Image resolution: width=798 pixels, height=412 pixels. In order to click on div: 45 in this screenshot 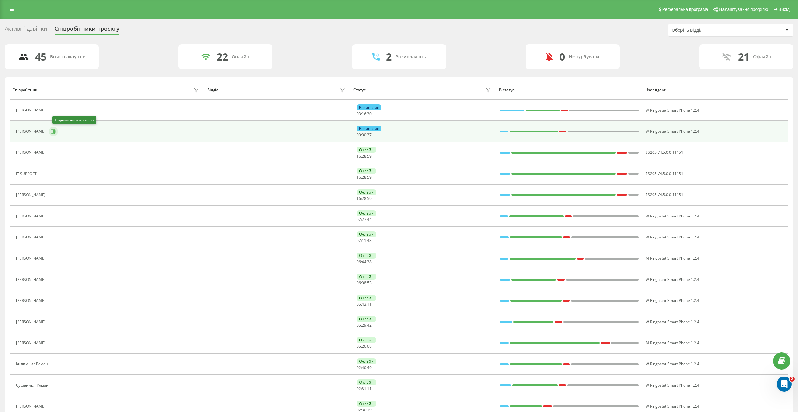, I will do `click(41, 57)`.